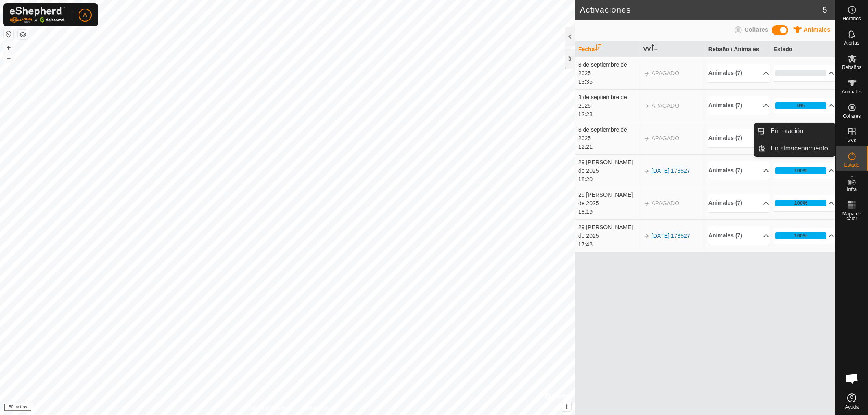 Image resolution: width=868 pixels, height=415 pixels. Describe the element at coordinates (795, 148) in the screenshot. I see `li: En almacenamiento` at that location.